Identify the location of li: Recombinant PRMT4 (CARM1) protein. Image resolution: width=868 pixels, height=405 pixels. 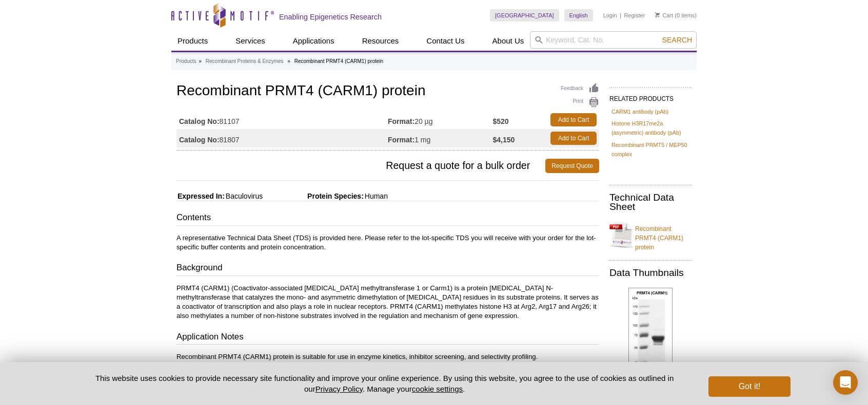
(339, 61).